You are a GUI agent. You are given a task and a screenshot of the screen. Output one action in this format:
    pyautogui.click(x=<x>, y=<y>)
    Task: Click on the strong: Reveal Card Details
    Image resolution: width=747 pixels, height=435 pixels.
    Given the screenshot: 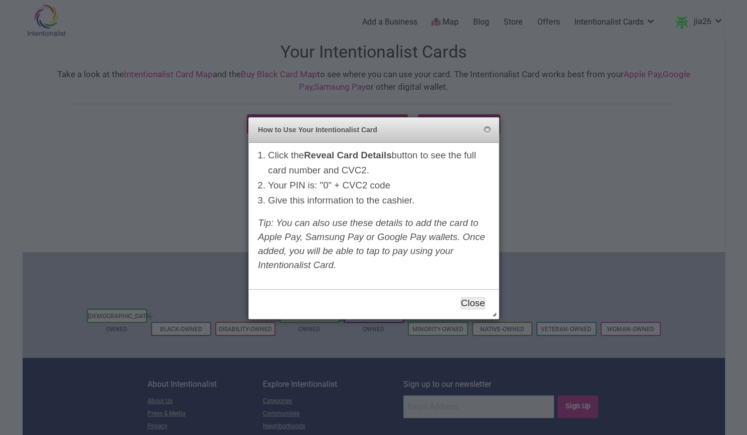 What is the action you would take?
    pyautogui.click(x=347, y=155)
    